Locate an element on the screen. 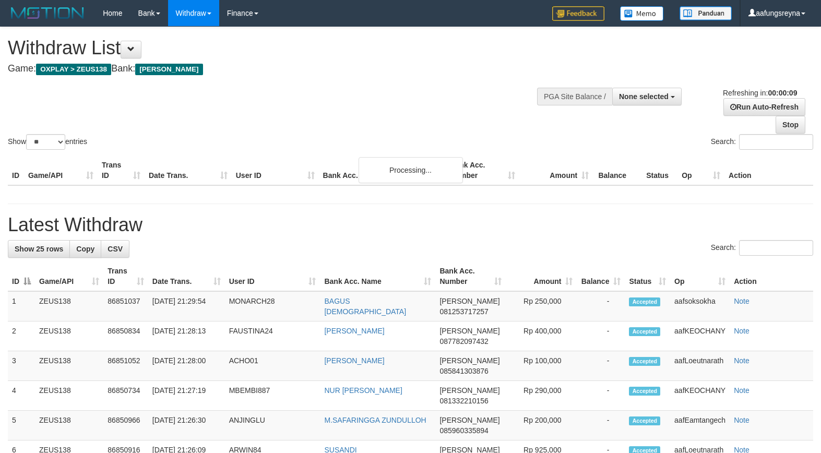 The image size is (821, 453). a: Copy is located at coordinates (85, 249).